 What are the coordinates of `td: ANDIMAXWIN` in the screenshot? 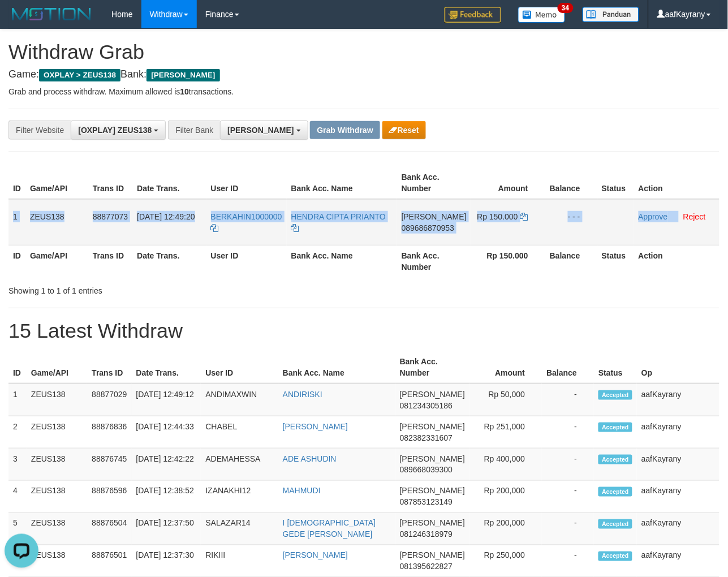 It's located at (239, 400).